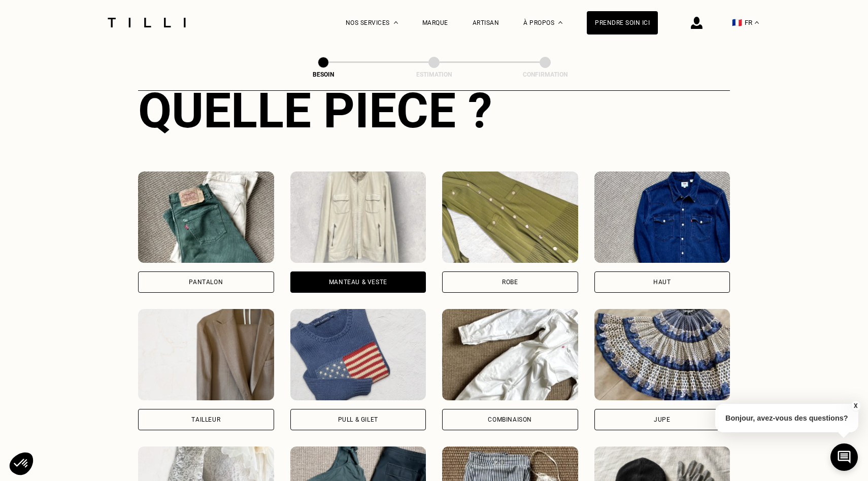 This screenshot has width=868, height=481. What do you see at coordinates (622, 23) in the screenshot?
I see `div: Prendre soin ici` at bounding box center [622, 23].